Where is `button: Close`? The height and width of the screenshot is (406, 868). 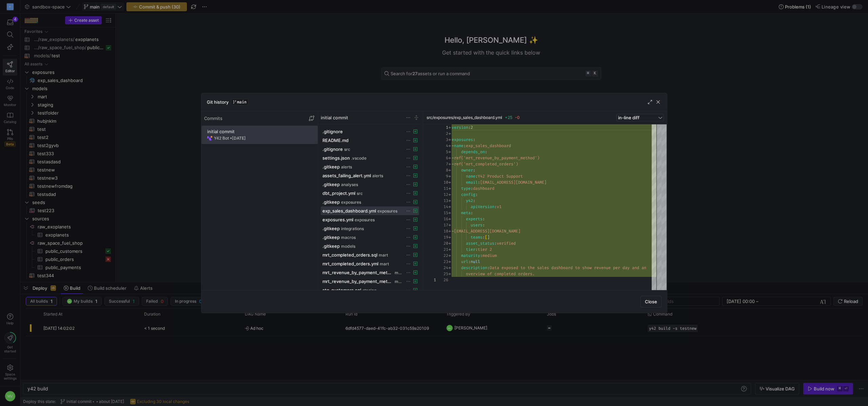
button: Close is located at coordinates (651, 302).